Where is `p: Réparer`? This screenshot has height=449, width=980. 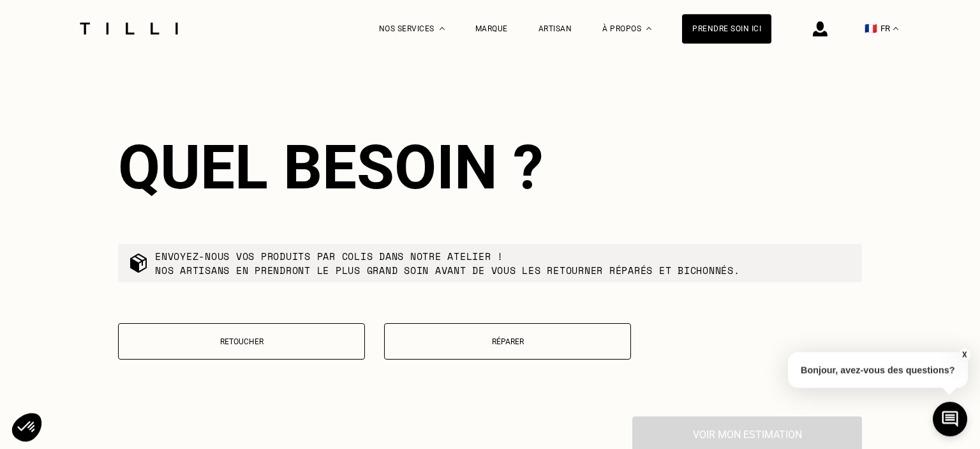
p: Réparer is located at coordinates (507, 341).